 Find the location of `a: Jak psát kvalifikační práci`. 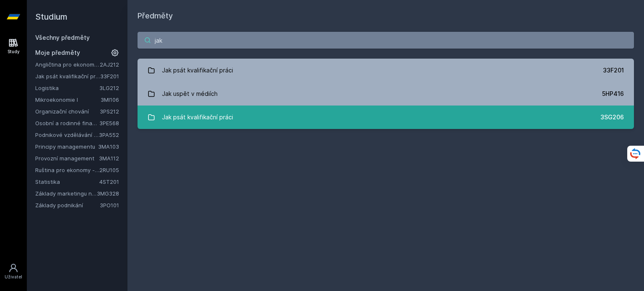

a: Jak psát kvalifikační práci is located at coordinates (68, 76).